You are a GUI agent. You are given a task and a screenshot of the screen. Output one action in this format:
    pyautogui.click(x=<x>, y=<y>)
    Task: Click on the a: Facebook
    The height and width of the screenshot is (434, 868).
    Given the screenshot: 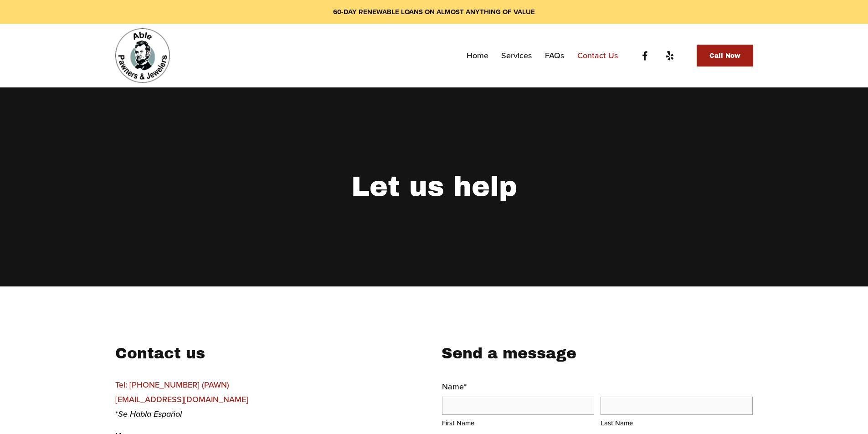 What is the action you would take?
    pyautogui.click(x=645, y=56)
    